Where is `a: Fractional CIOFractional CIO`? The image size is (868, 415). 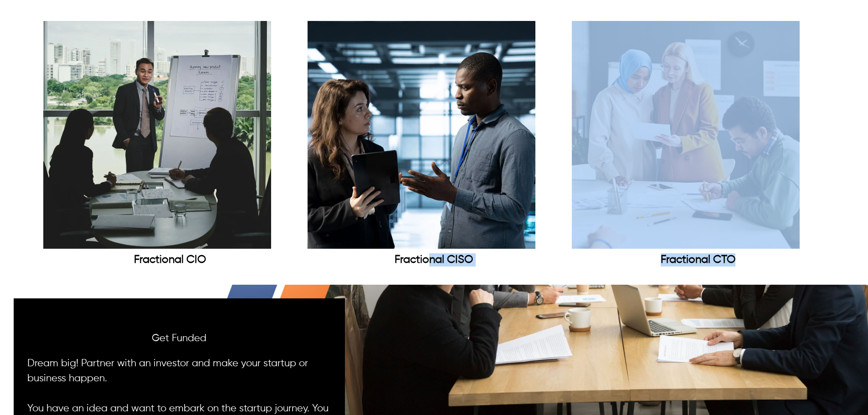
a: Fractional CIOFractional CIO is located at coordinates (169, 146).